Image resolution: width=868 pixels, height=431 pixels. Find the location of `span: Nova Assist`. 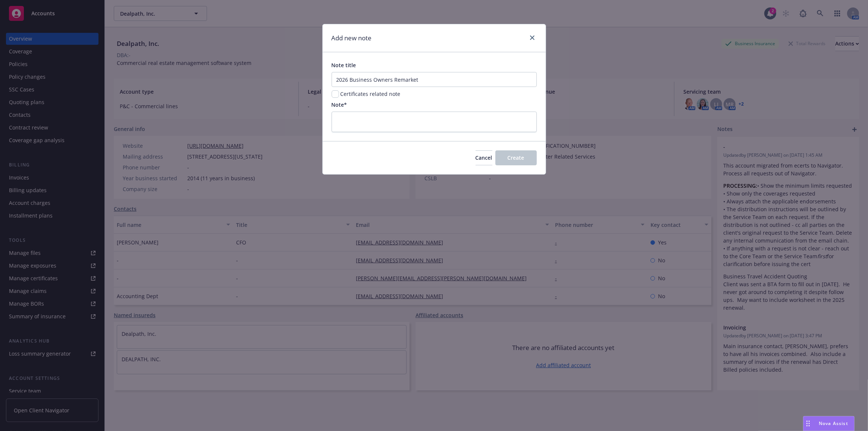

span: Nova Assist is located at coordinates (833, 424).